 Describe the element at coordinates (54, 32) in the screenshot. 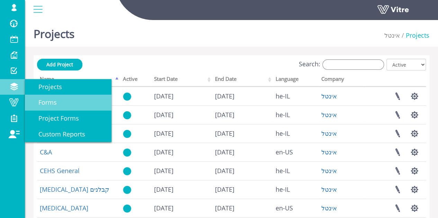

I see `h1: Projects` at that location.